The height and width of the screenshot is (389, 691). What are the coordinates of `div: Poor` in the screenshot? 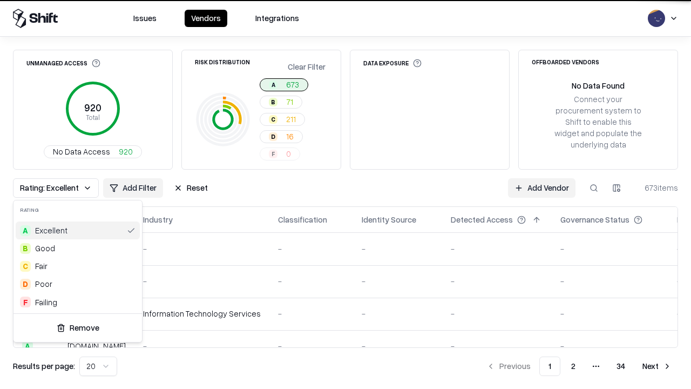 It's located at (44, 283).